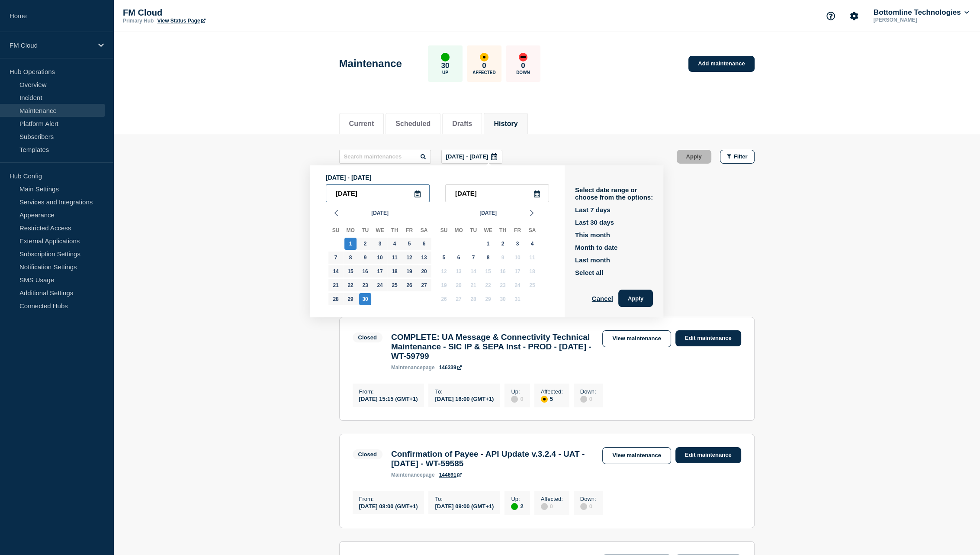  I want to click on div: 5, so click(551, 398).